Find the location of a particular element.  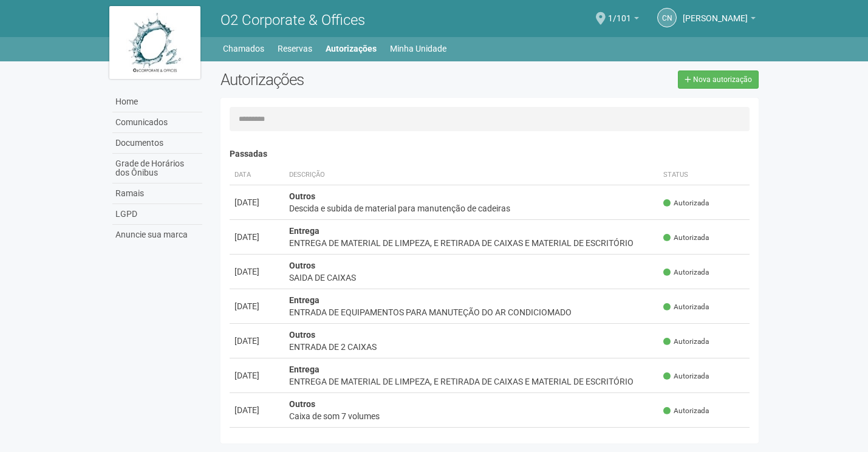

span: 1/101 is located at coordinates (620, 12).